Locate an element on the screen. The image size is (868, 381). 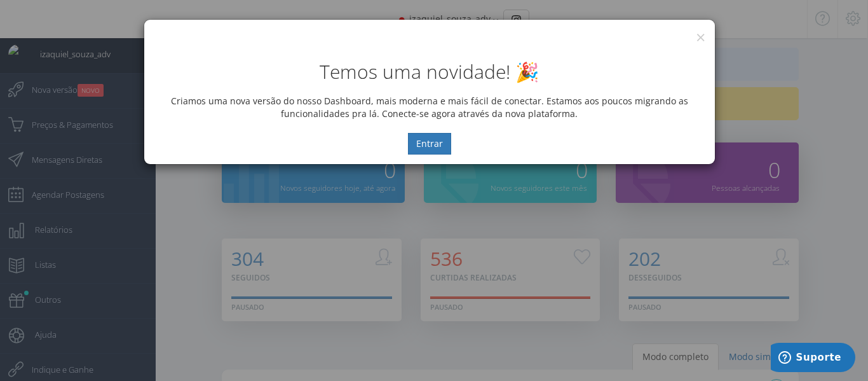
h2: Temos uma novidade! 🎉 is located at coordinates (430, 71).